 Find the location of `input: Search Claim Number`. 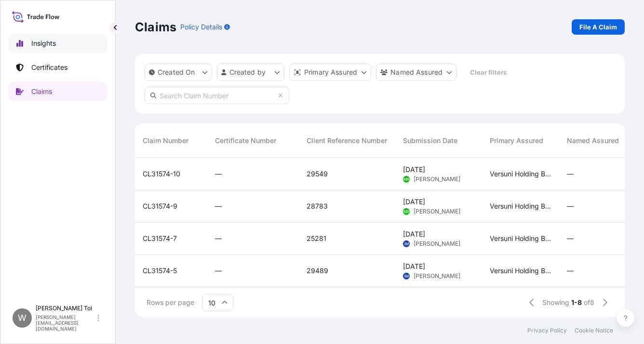

input: Search Claim Number is located at coordinates (217, 96).